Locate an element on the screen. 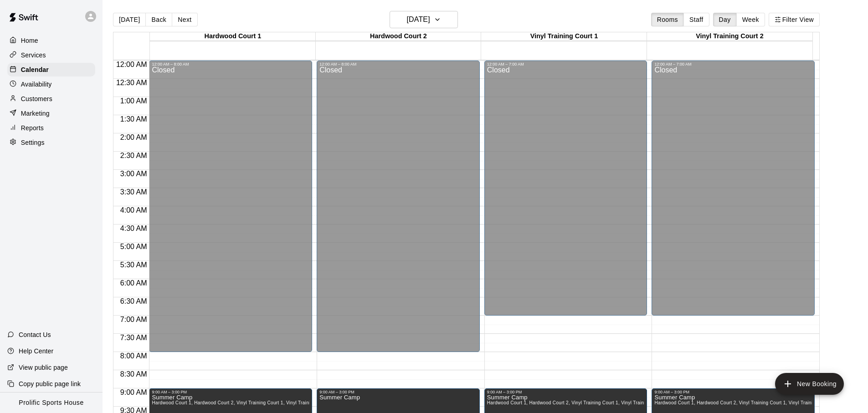  a: Marketing is located at coordinates (51, 113).